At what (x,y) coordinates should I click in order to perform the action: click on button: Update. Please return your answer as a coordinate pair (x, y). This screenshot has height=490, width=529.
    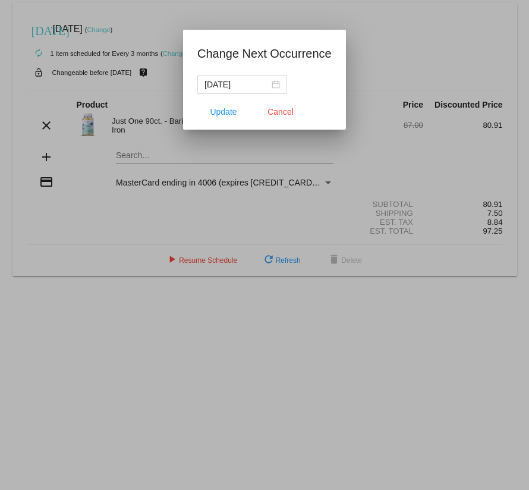
    Looking at the image, I should click on (224, 112).